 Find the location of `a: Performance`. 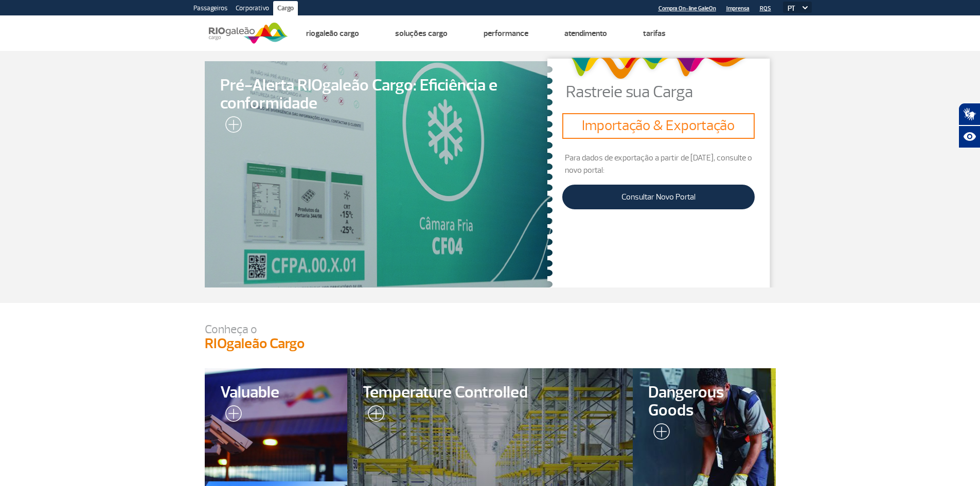

a: Performance is located at coordinates (506, 34).